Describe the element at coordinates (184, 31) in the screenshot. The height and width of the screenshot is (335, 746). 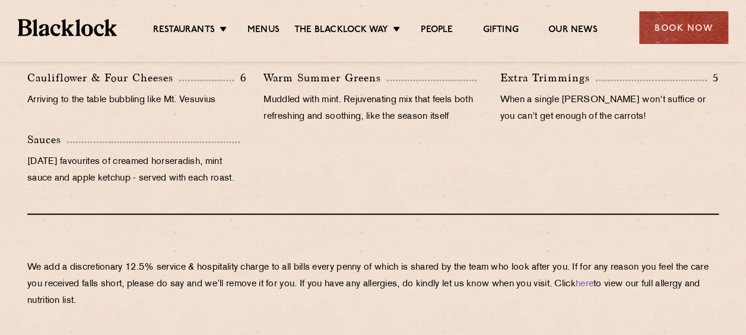
I see `a: Restaurants` at that location.